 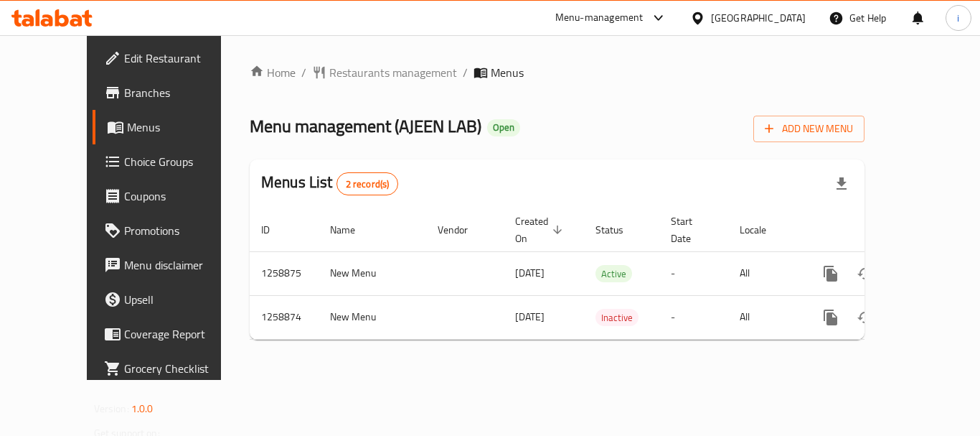 What do you see at coordinates (842, 184) in the screenshot?
I see `div: Export file` at bounding box center [842, 184].